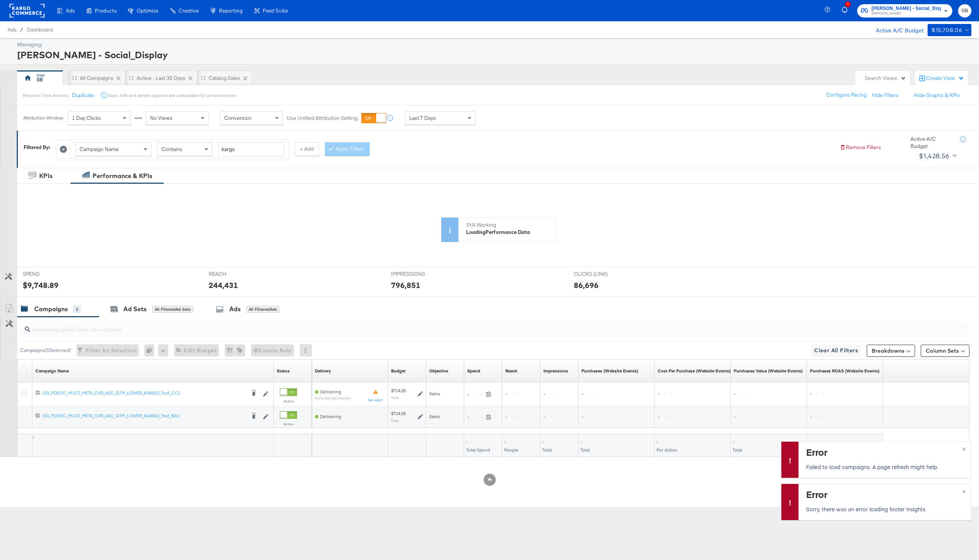 This screenshot has width=979, height=560. Describe the element at coordinates (473, 371) in the screenshot. I see `div: Spend` at that location.